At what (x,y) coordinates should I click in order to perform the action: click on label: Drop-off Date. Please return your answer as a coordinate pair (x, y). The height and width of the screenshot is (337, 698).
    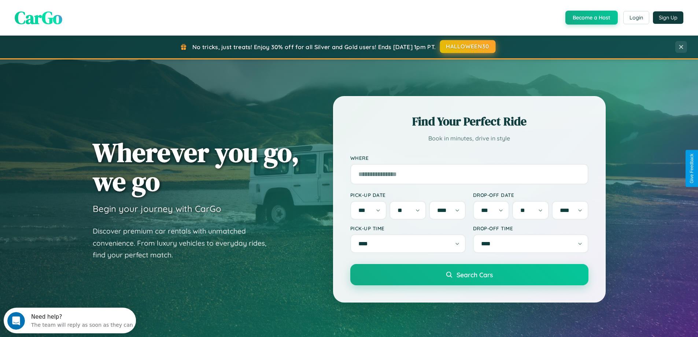
    Looking at the image, I should click on (531, 195).